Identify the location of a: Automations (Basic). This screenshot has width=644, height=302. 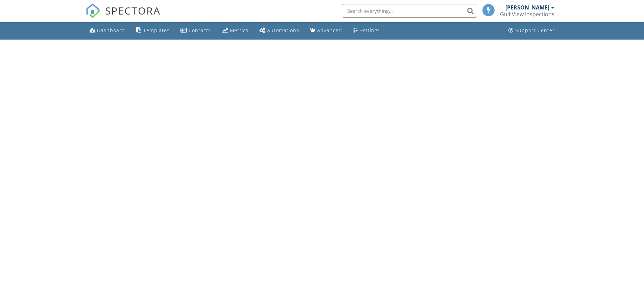
(279, 31).